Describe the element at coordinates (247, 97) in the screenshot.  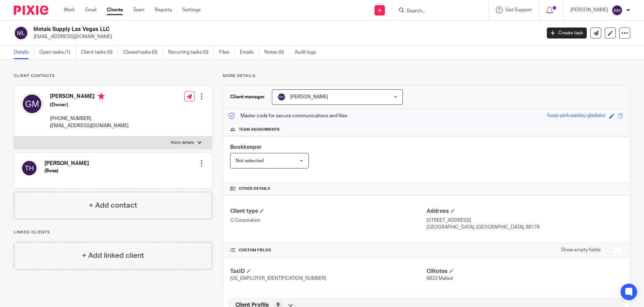
I see `h3: Client manager` at that location.